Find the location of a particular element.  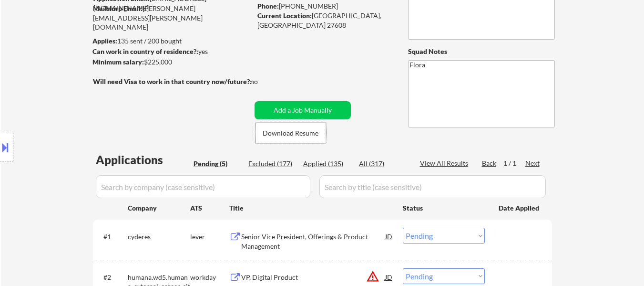

input: Search by title (case sensitive) is located at coordinates (432, 186).